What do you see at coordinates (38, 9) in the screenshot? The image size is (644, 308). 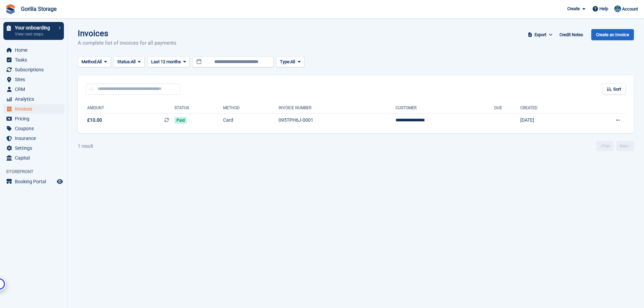 I see `a: Gorilla Storage` at bounding box center [38, 9].